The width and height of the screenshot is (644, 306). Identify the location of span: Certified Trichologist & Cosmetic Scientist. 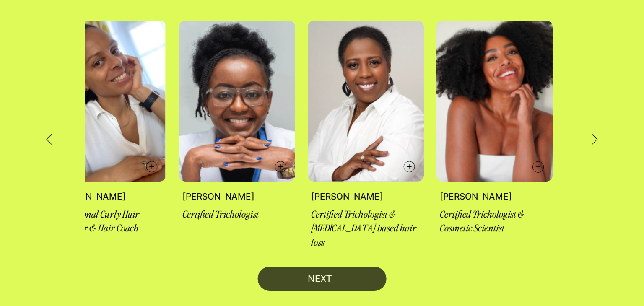
(482, 221).